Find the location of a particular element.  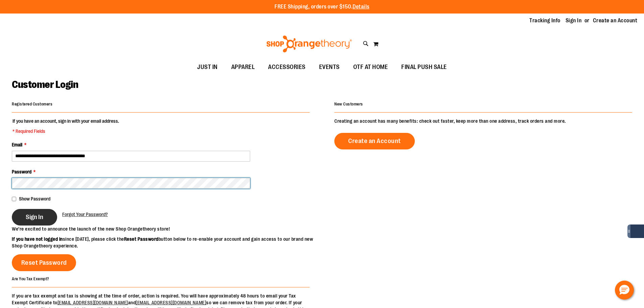

span: Create an Account is located at coordinates (374, 141).